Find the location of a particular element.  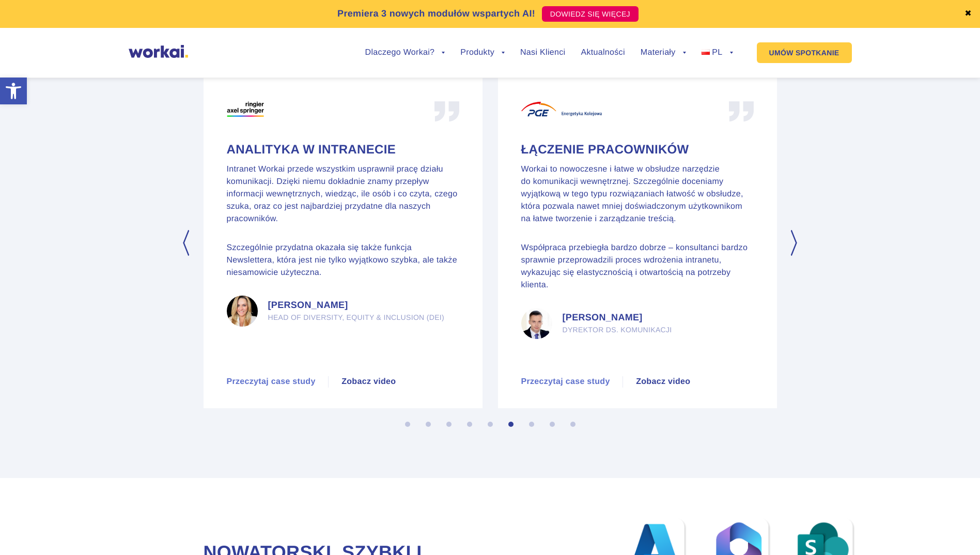

a: Materiały is located at coordinates (664, 53).